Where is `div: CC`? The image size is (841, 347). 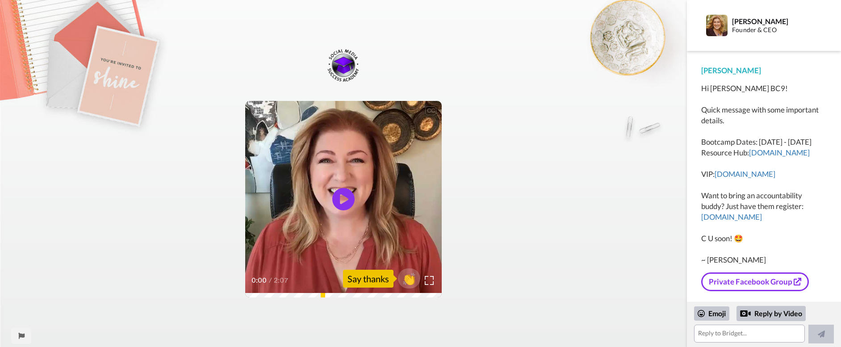 div: CC is located at coordinates (431, 111).